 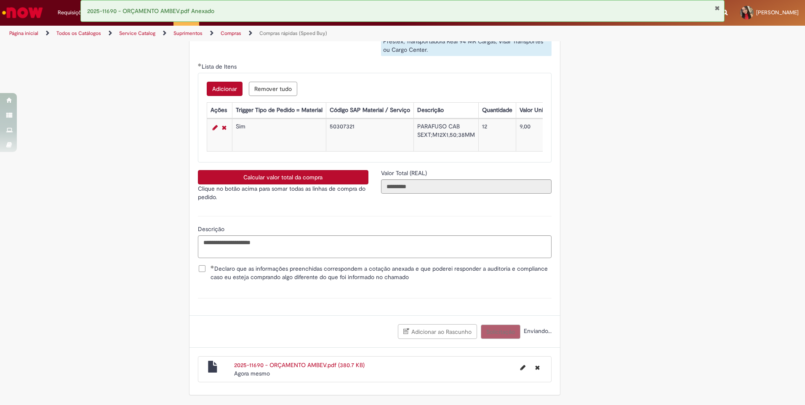 What do you see at coordinates (300, 365) in the screenshot?
I see `a: 2025-11690 - ORÇAMENTO AMBEV.pdf (380.7 KB)` at bounding box center [300, 365].